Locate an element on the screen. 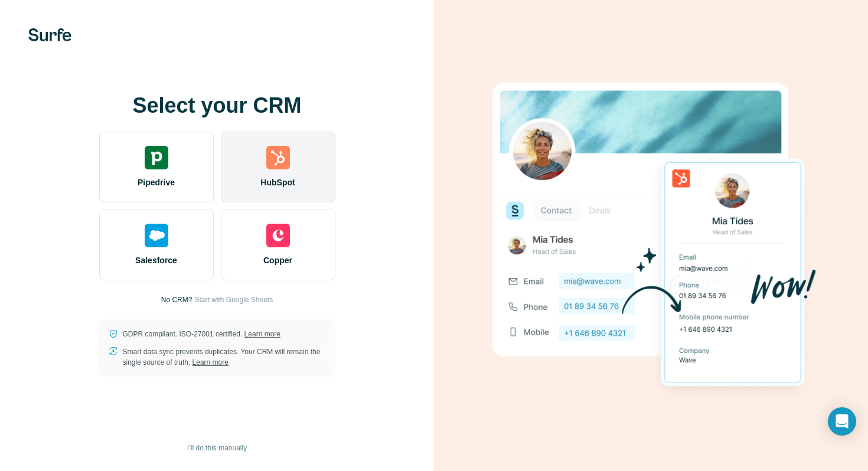  span: I’ll do this manually is located at coordinates (217, 448).